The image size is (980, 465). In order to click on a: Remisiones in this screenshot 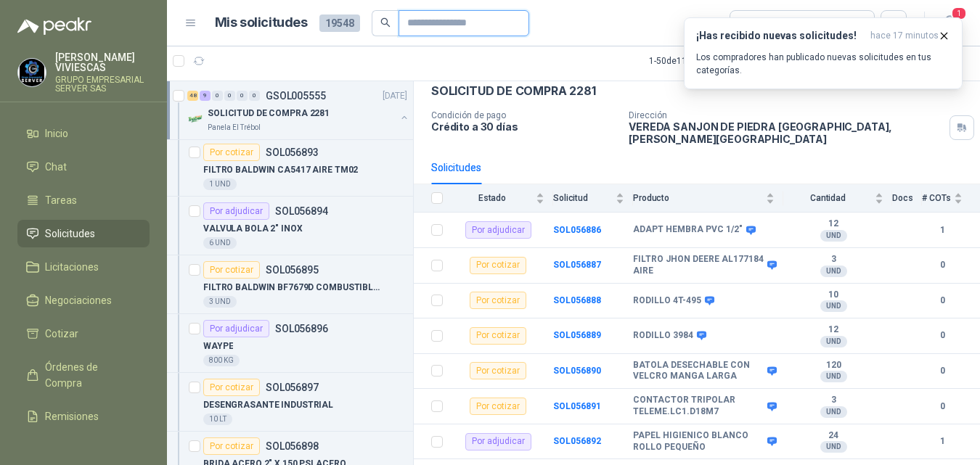, I will do `click(84, 416)`.